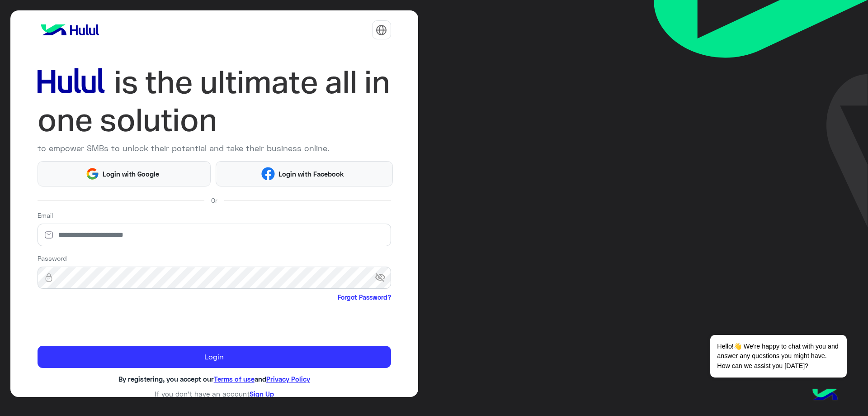 Image resolution: width=868 pixels, height=416 pixels. Describe the element at coordinates (132, 174) in the screenshot. I see `span: Login with Google` at that location.